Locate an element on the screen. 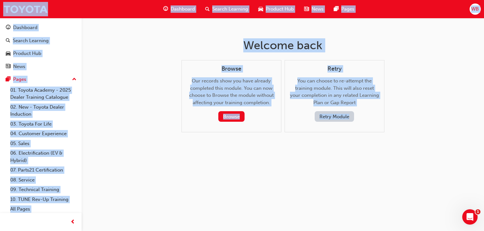 The height and width of the screenshot is (231, 484). div: You can choose to re-attempt the training module. This will also reset your completion in any rel... is located at coordinates (335, 94).